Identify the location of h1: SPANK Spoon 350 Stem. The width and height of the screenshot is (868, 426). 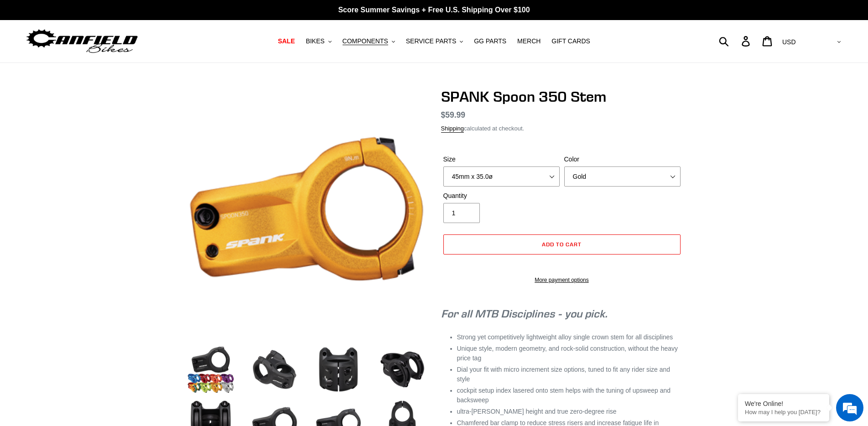
(562, 97).